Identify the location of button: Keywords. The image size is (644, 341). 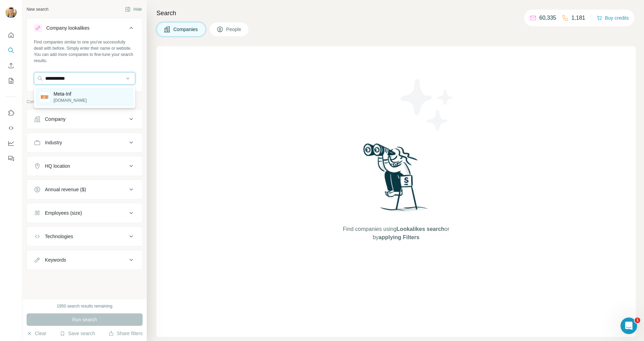
(85, 260).